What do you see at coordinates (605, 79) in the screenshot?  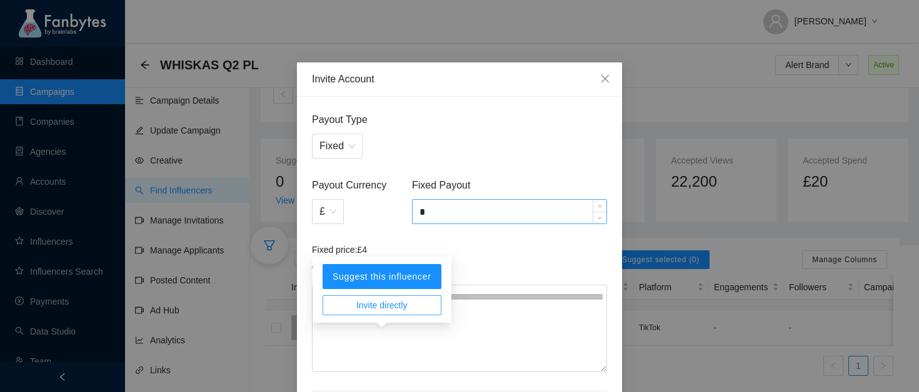 I see `button: Close` at bounding box center [605, 79].